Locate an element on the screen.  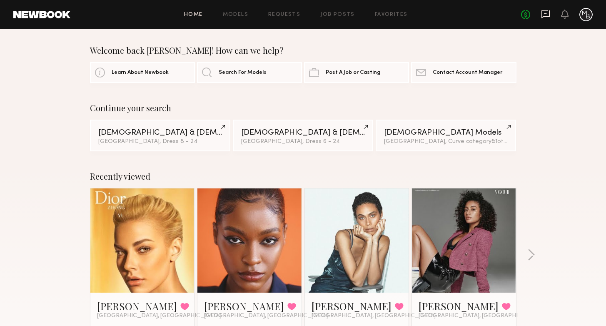
a: Learn About Newbook is located at coordinates (142, 72).